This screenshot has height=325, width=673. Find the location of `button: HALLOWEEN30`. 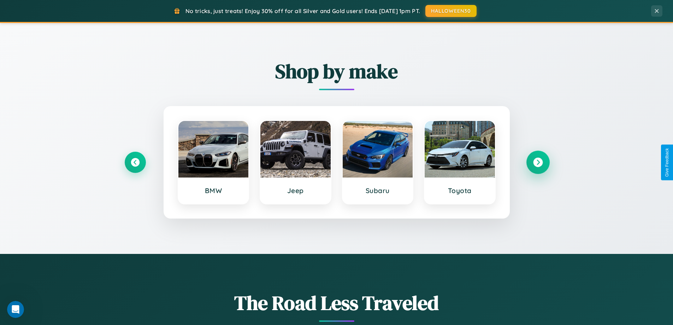

button: HALLOWEEN30 is located at coordinates (451, 11).